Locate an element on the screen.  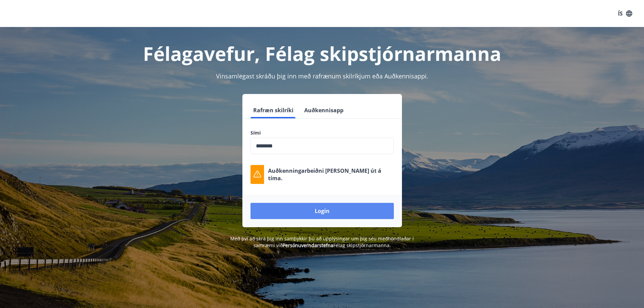
button: Rafræn skilríki is located at coordinates (273, 110).